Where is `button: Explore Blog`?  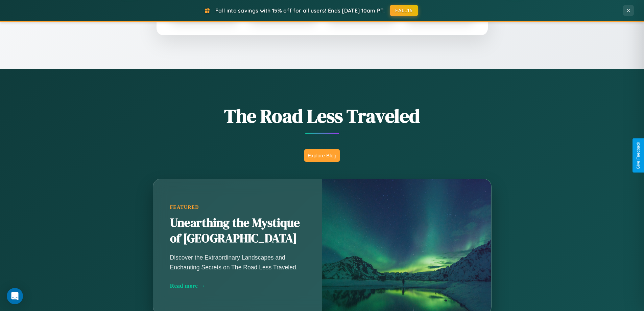
button: Explore Blog is located at coordinates (322, 155).